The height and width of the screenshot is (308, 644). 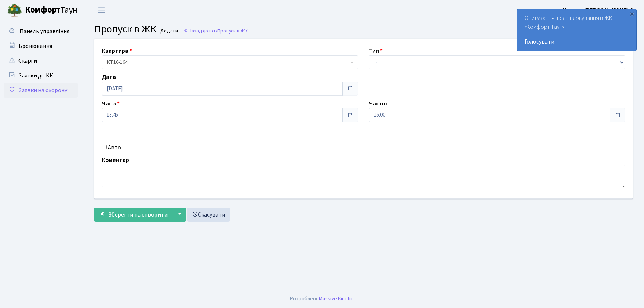 I want to click on label: Тип, so click(x=375, y=51).